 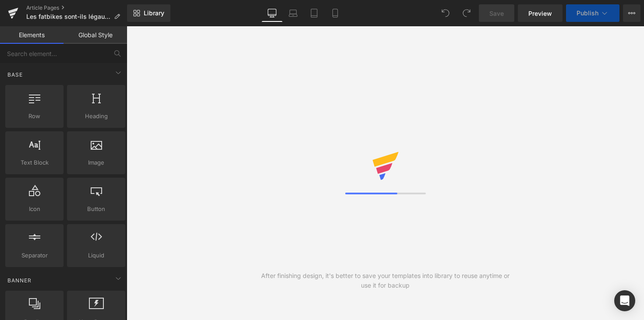 I want to click on span: Publish, so click(x=588, y=13).